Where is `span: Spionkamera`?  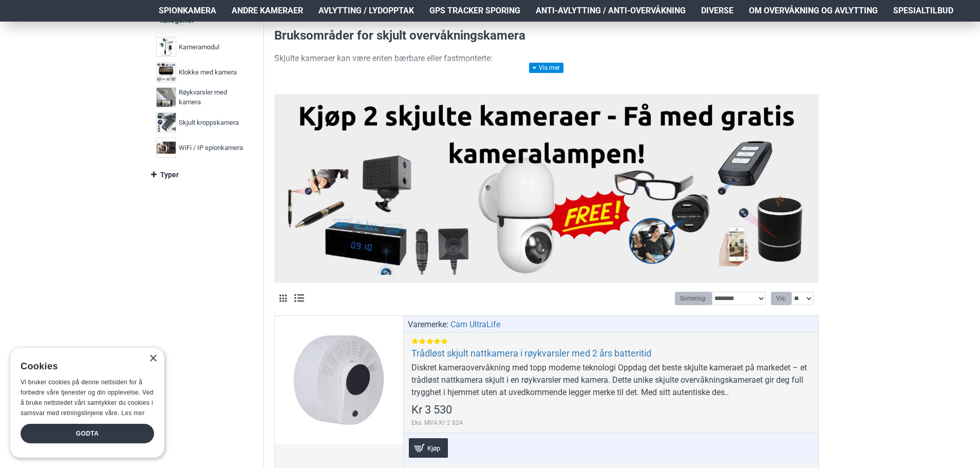
span: Spionkamera is located at coordinates (188, 11).